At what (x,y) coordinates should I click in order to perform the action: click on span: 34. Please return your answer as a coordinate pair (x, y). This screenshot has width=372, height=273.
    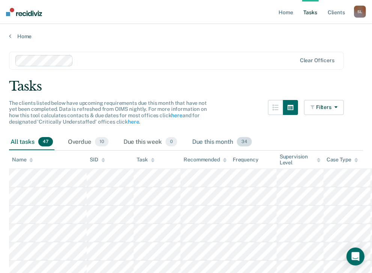
    Looking at the image, I should click on (244, 142).